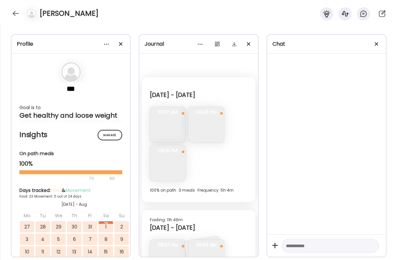 The image size is (397, 260). What do you see at coordinates (106, 252) in the screenshot?
I see `div: 15` at bounding box center [106, 252].